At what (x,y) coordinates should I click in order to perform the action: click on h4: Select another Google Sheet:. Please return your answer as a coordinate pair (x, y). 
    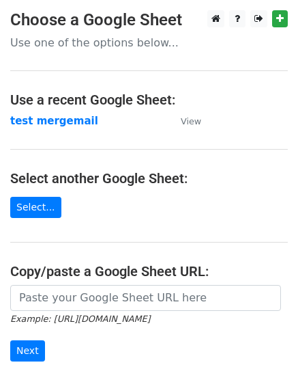
    Looking at the image, I should click on (149, 178).